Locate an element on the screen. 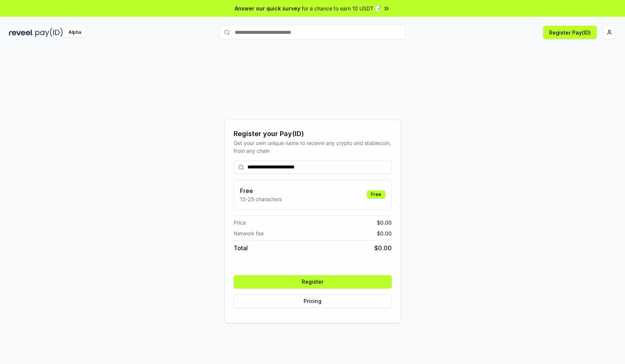  button: Register Pay(ID) is located at coordinates (570, 32).